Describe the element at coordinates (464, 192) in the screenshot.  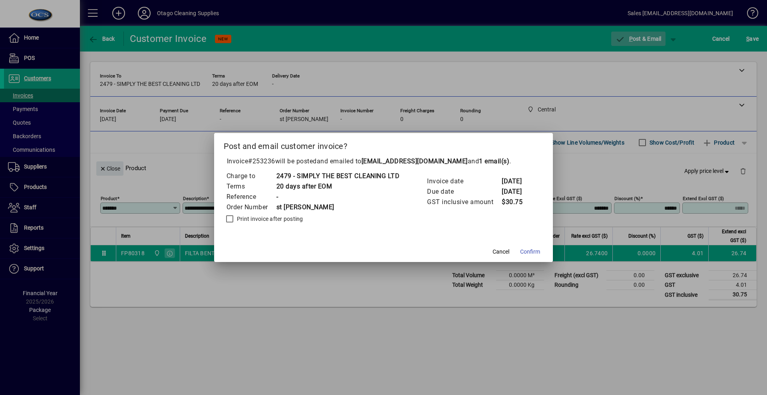
I see `td: Due date` at that location.